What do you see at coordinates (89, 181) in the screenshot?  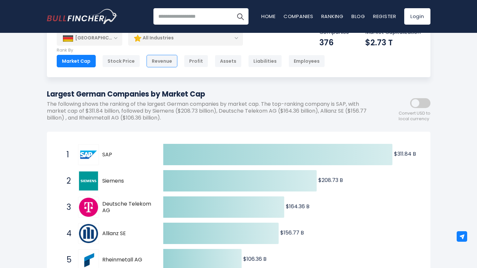 I see `img: Siemens` at bounding box center [89, 181].